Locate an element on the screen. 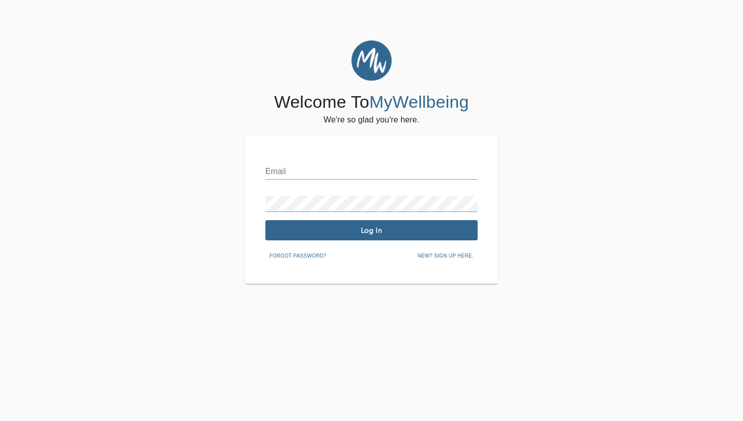  button: New? Sign up here. is located at coordinates (445, 256).